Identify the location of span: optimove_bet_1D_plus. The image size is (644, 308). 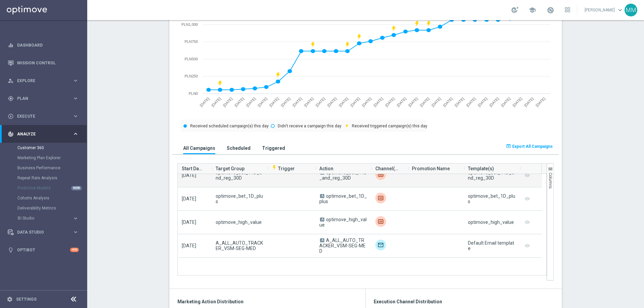
(343, 199).